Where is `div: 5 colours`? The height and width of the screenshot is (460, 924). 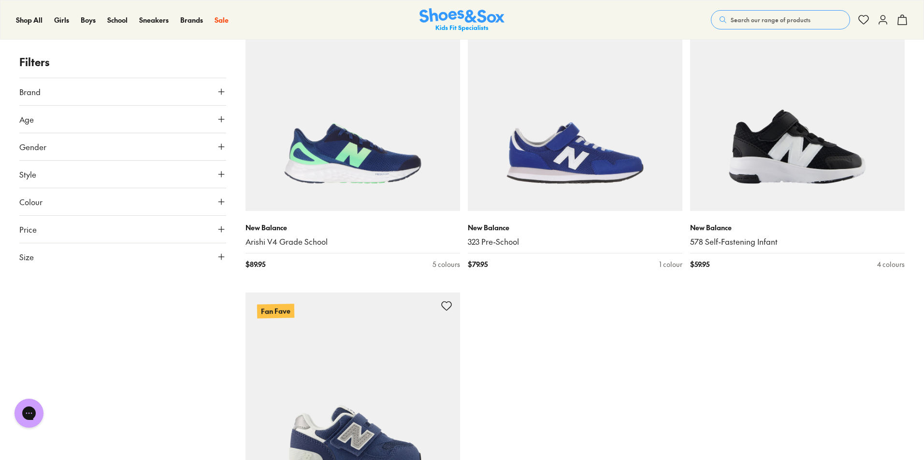
div: 5 colours is located at coordinates (446, 264).